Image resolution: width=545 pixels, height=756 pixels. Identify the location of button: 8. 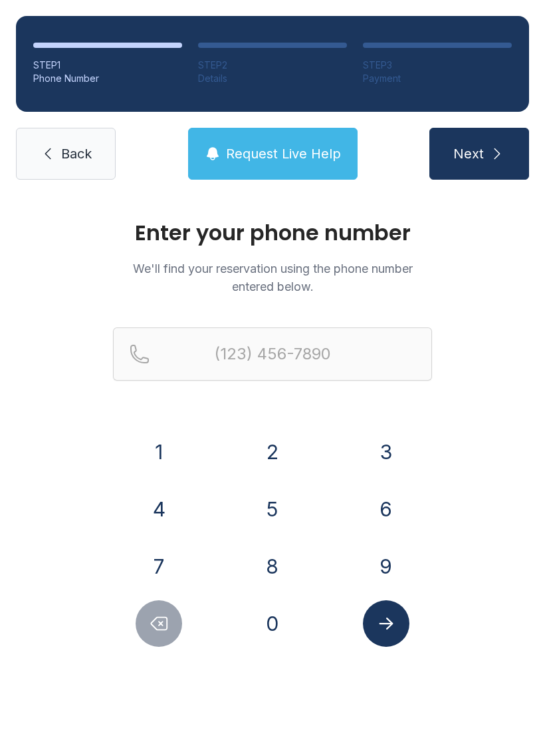
(273, 567).